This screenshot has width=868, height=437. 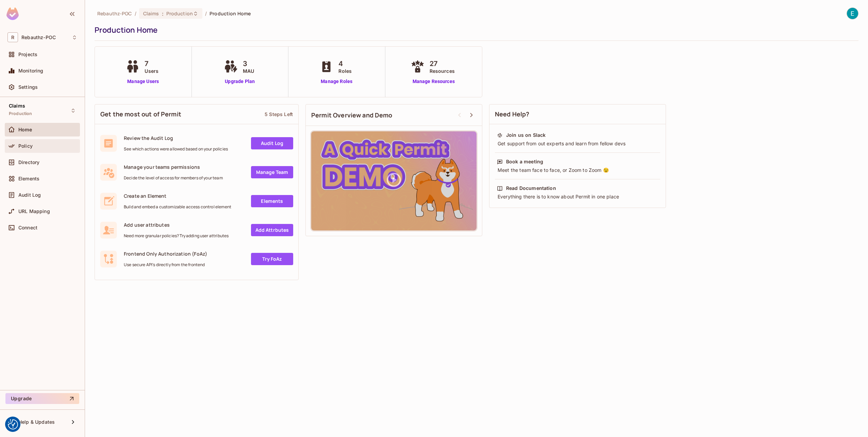 What do you see at coordinates (34, 212) in the screenshot?
I see `span: URL Mapping` at bounding box center [34, 212].